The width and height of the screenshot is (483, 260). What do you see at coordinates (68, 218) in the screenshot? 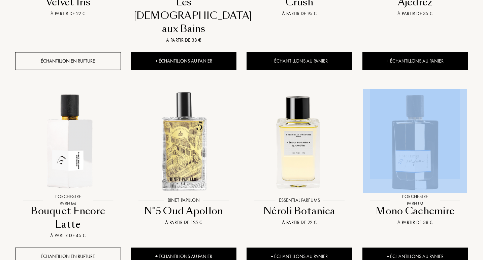
I see `div: Bouquet Encore Latte` at bounding box center [68, 218].